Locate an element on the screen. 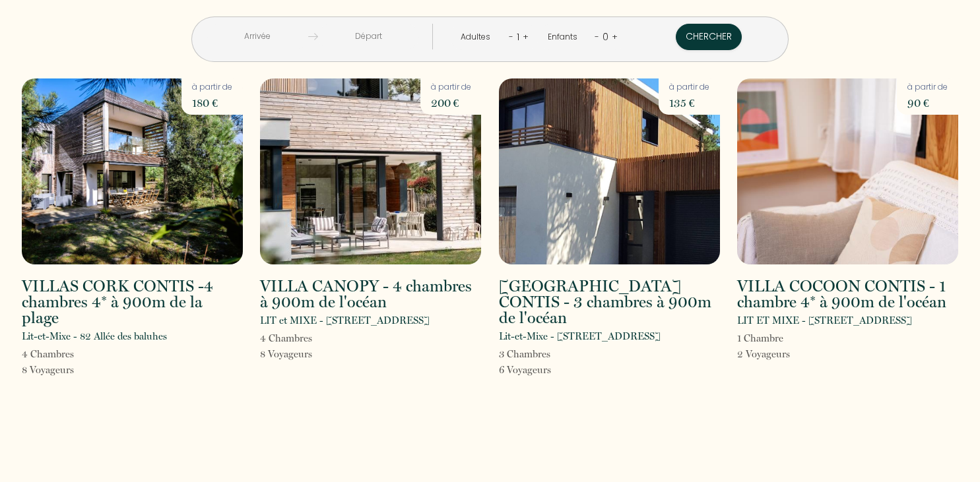  h2: VILLA COCOON CONTIS - 1 chambre 4* à 900m de l'océan is located at coordinates (847, 294).